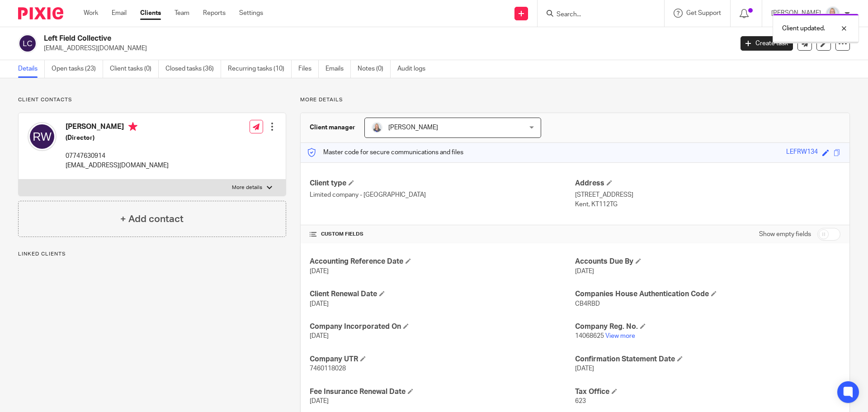 The height and width of the screenshot is (412, 868). Describe the element at coordinates (767, 43) in the screenshot. I see `a: Create task` at that location.